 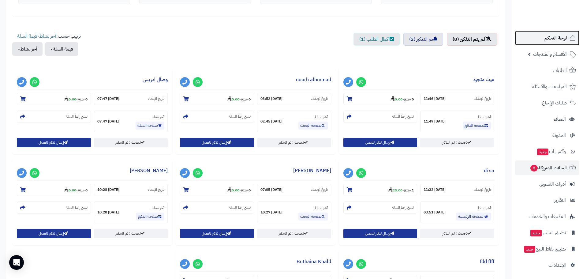 I want to click on a: di sa, so click(x=489, y=170).